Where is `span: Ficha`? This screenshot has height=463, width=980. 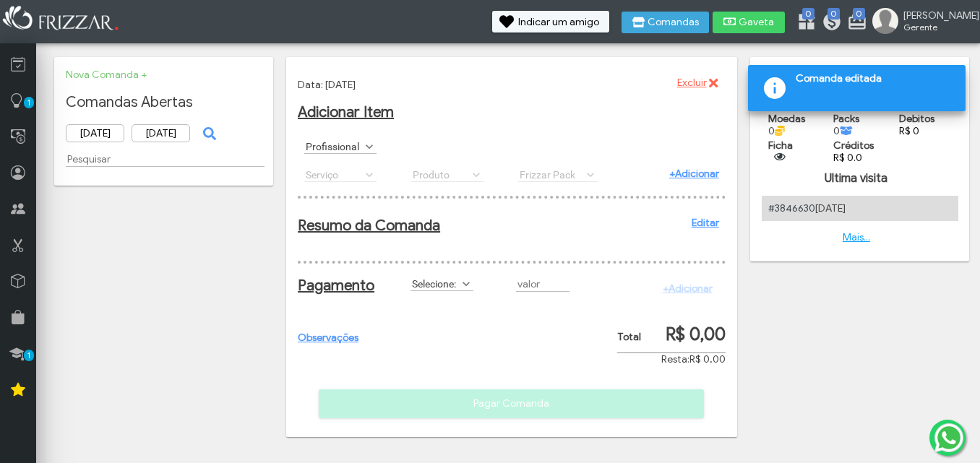 span: Ficha is located at coordinates (781, 145).